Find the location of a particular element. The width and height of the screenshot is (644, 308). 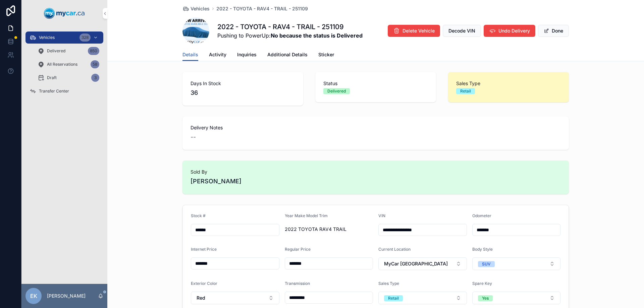

span: Additional Details is located at coordinates (288, 54).